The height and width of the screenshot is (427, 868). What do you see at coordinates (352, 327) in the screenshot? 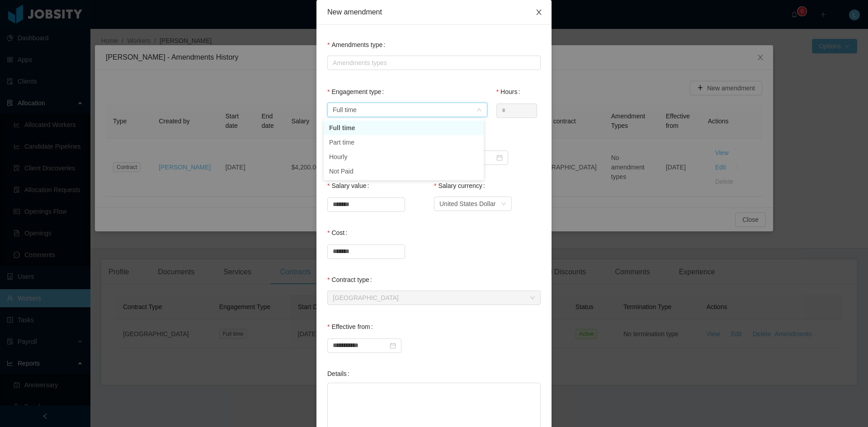
I see `label: Effective from` at bounding box center [352, 327].